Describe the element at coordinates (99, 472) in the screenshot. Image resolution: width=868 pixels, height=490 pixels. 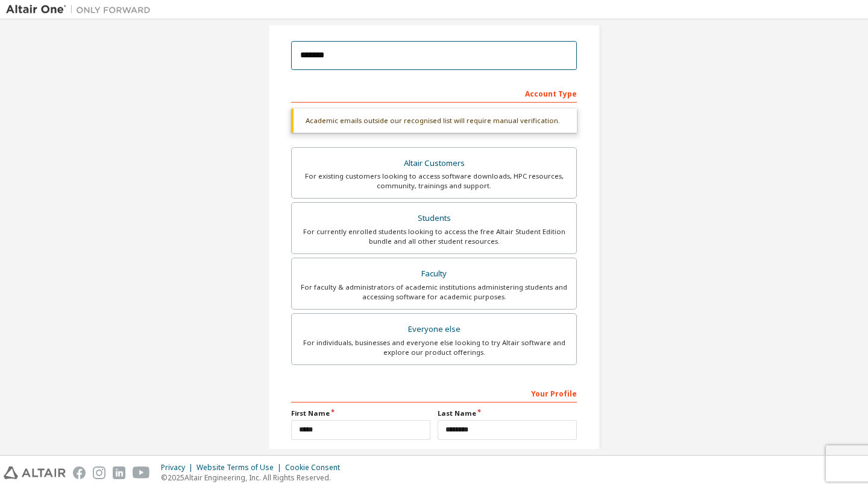
I see `img: instagram.svg` at that location.